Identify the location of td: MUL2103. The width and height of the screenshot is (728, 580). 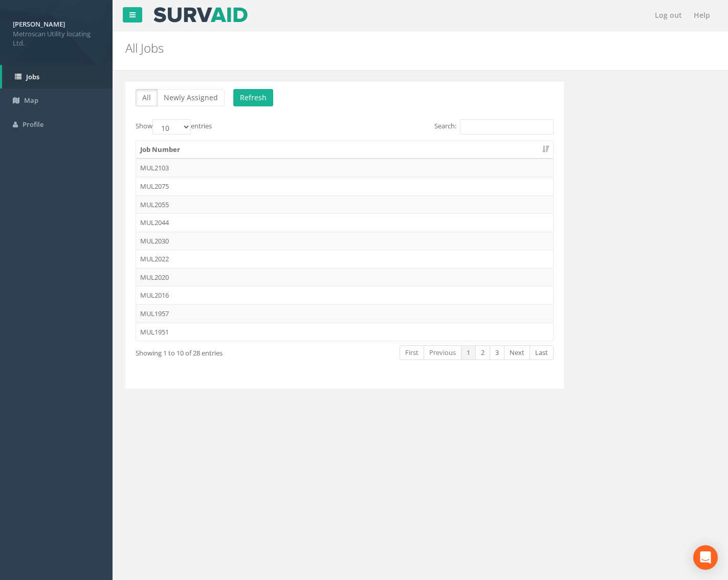
(344, 168).